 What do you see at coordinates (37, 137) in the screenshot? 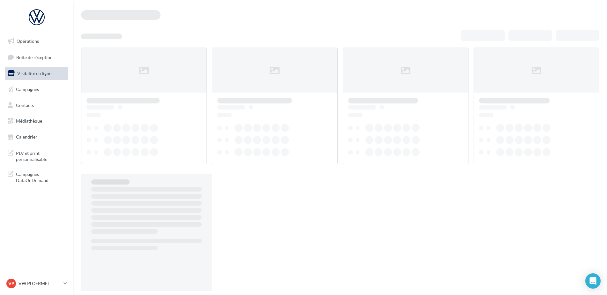
I see `a: Calendrier` at bounding box center [37, 137].